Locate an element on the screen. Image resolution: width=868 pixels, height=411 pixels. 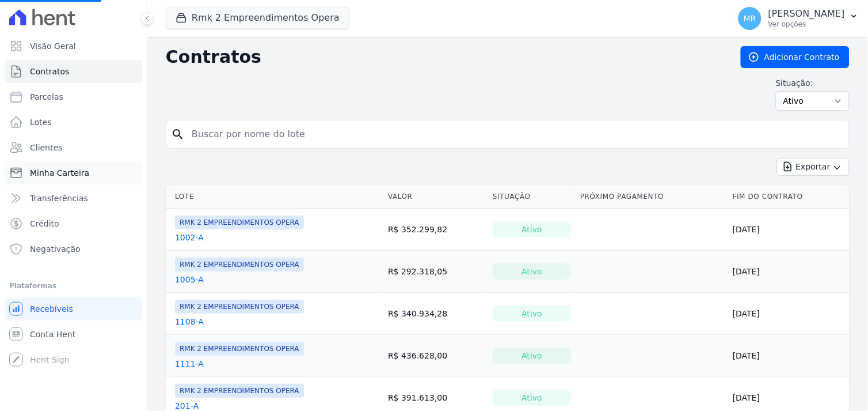
td: R$ 352.299,82 is located at coordinates (436, 230).